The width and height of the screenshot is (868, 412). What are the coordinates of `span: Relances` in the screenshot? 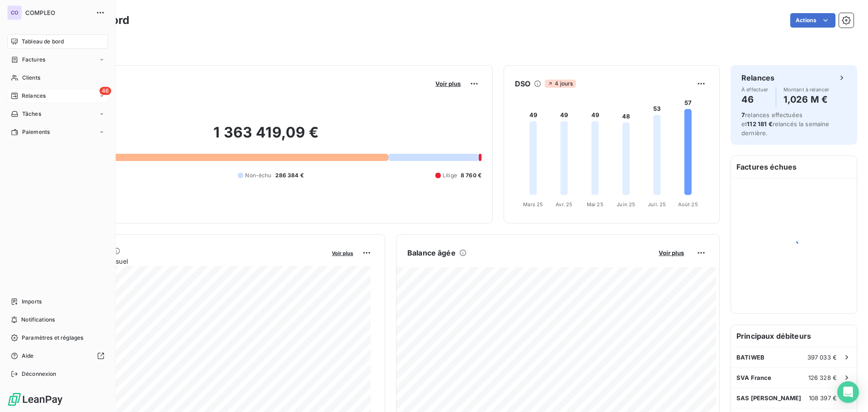 It's located at (34, 96).